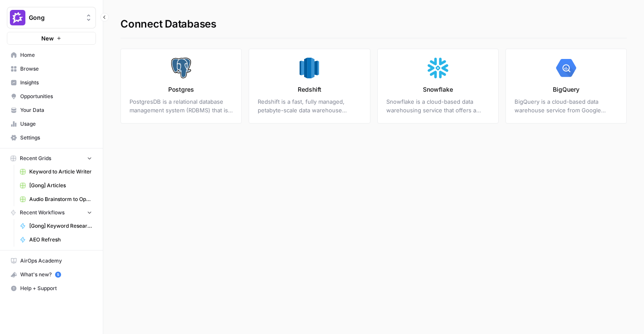 This screenshot has height=334, width=644. I want to click on a: Audio Brainstorm to Opportunity Brief, so click(56, 199).